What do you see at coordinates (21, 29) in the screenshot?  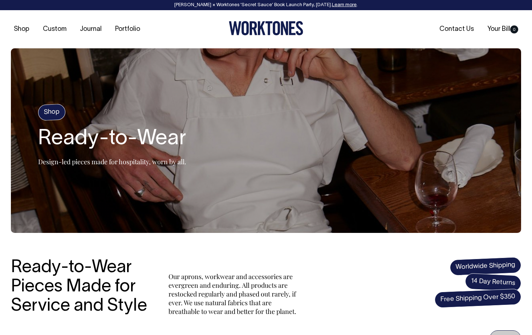 I see `a: Shop` at bounding box center [21, 29].